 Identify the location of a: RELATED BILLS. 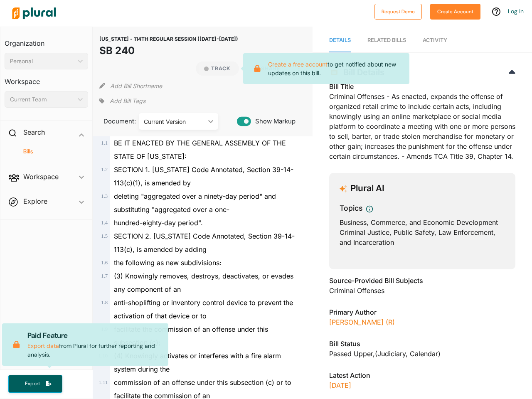
(387, 40).